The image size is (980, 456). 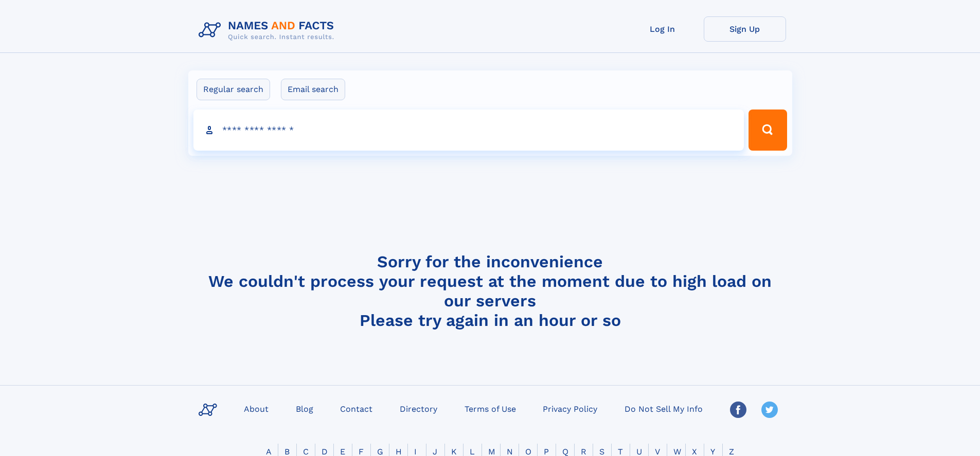 What do you see at coordinates (356, 408) in the screenshot?
I see `a: Contact` at bounding box center [356, 408].